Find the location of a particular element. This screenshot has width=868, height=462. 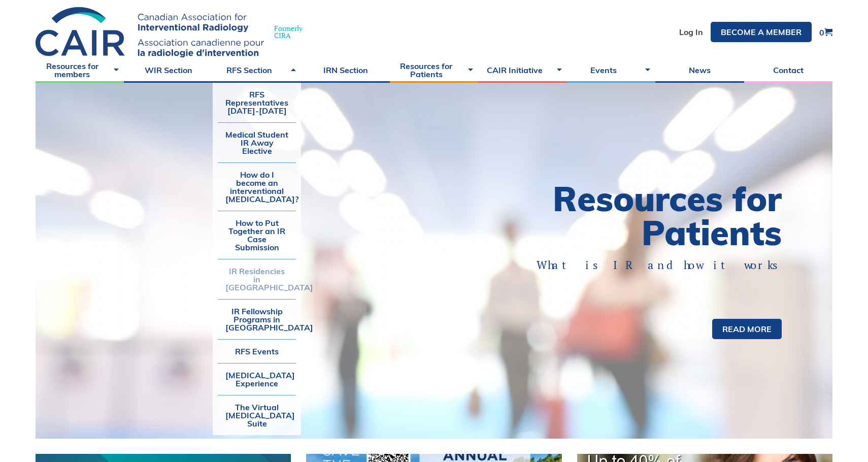

a: Resources for members is located at coordinates (80, 70).